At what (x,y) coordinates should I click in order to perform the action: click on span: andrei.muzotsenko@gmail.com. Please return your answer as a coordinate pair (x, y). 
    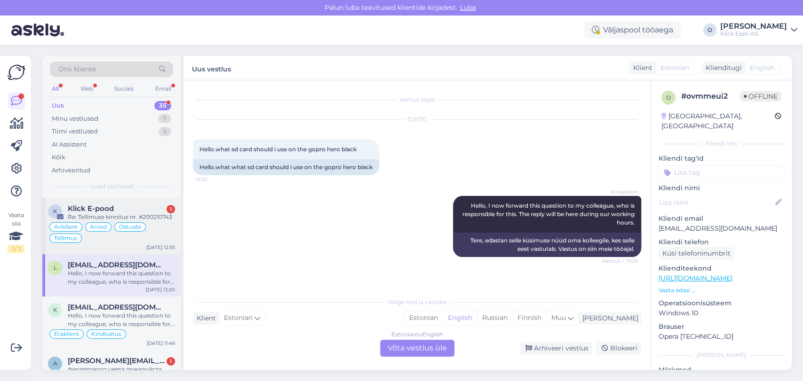
    Looking at the image, I should click on (117, 361).